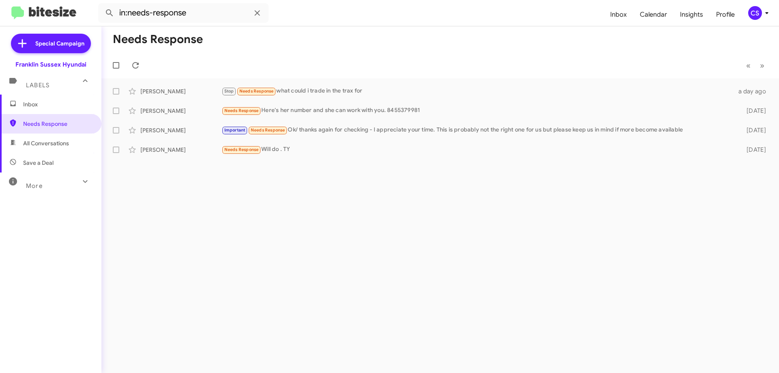 The height and width of the screenshot is (373, 779). I want to click on input: Search, so click(183, 13).